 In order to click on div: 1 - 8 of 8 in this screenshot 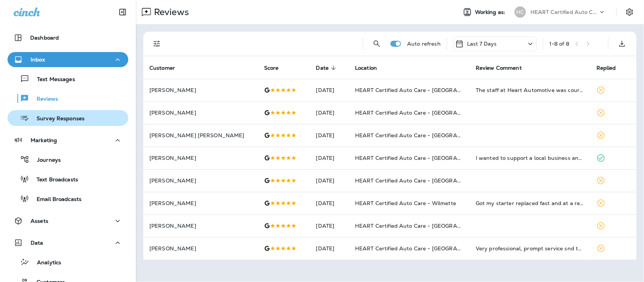, I will do `click(559, 44)`.